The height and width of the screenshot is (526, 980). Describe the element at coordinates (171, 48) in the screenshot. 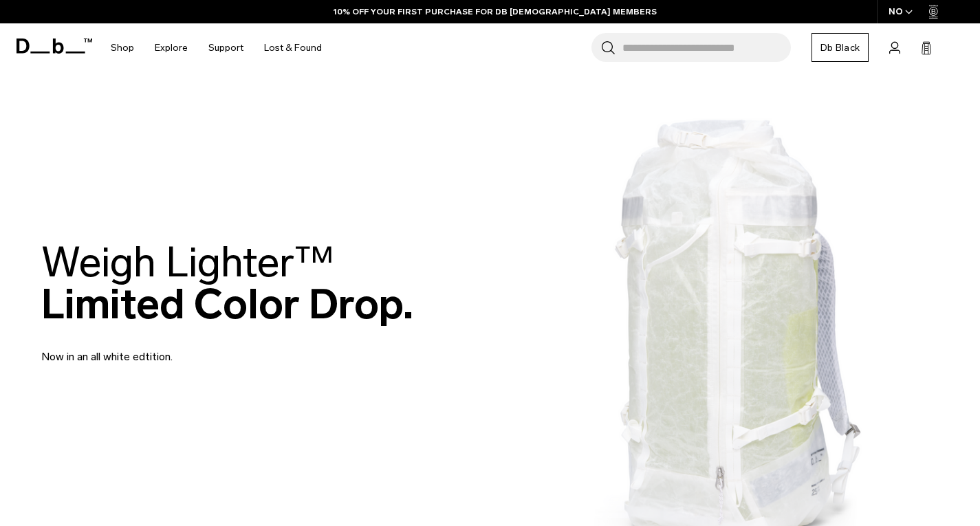

I see `a: Explore` at that location.